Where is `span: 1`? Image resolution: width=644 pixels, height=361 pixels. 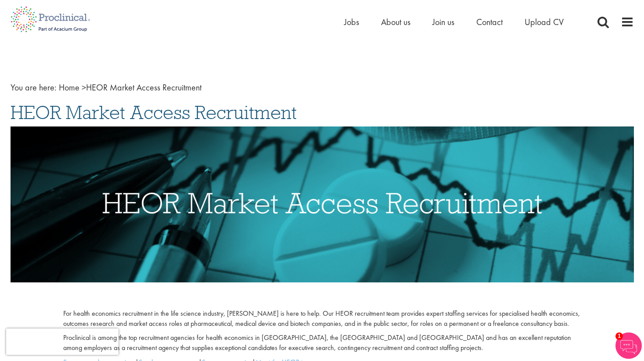
span: 1 is located at coordinates (619, 336).